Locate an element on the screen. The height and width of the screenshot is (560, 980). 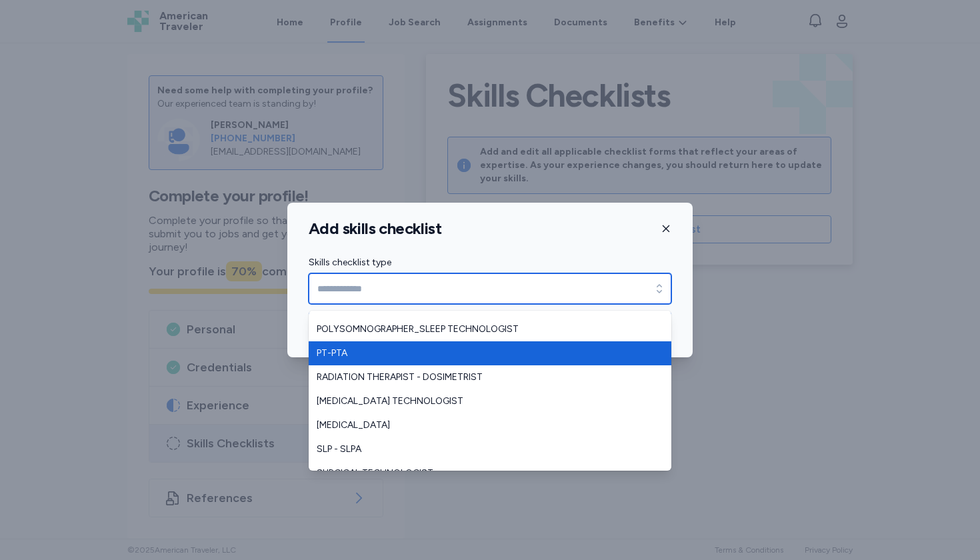
span: RADIATION THERAPIST - DOSIMETRIST is located at coordinates (482, 377).